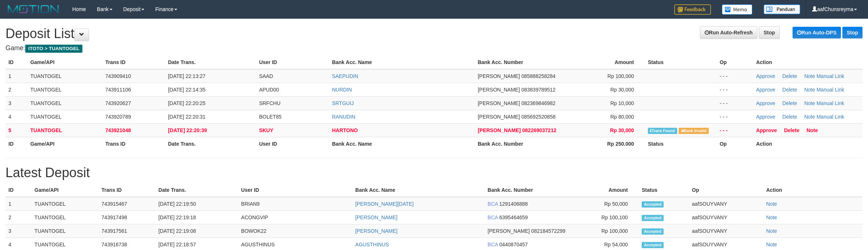 This screenshot has height=250, width=868. Describe the element at coordinates (17, 89) in the screenshot. I see `td: 2` at that location.